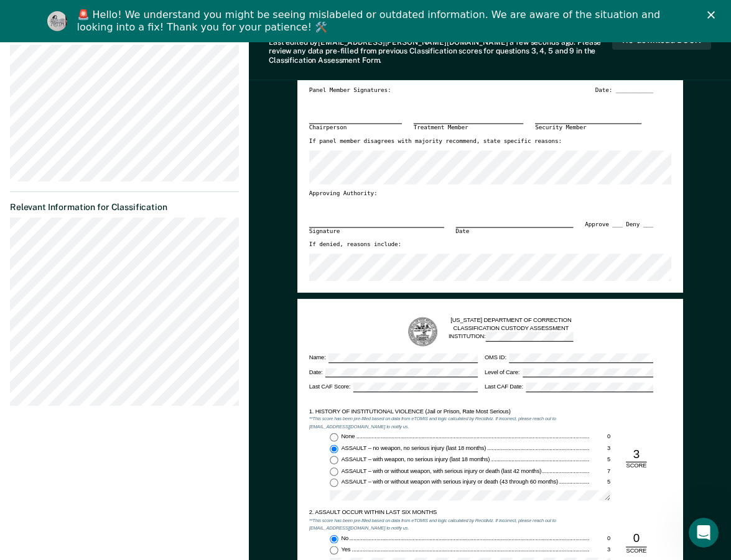 The height and width of the screenshot is (560, 731). Describe the element at coordinates (568, 372) in the screenshot. I see `label: Level of Care:` at that location.